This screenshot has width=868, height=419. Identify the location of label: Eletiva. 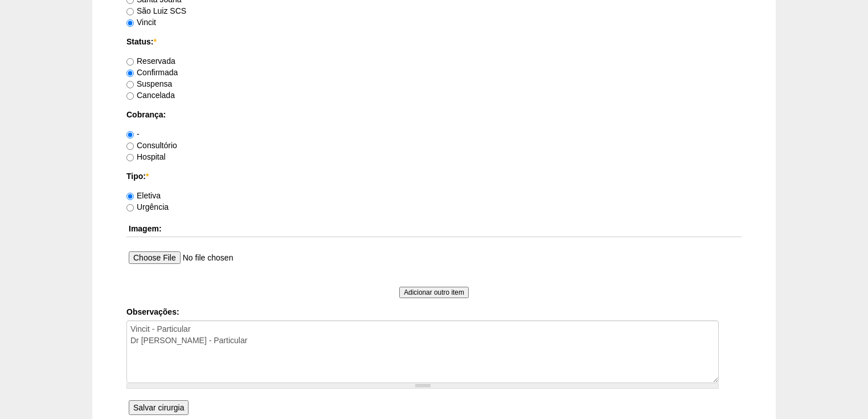
(144, 196).